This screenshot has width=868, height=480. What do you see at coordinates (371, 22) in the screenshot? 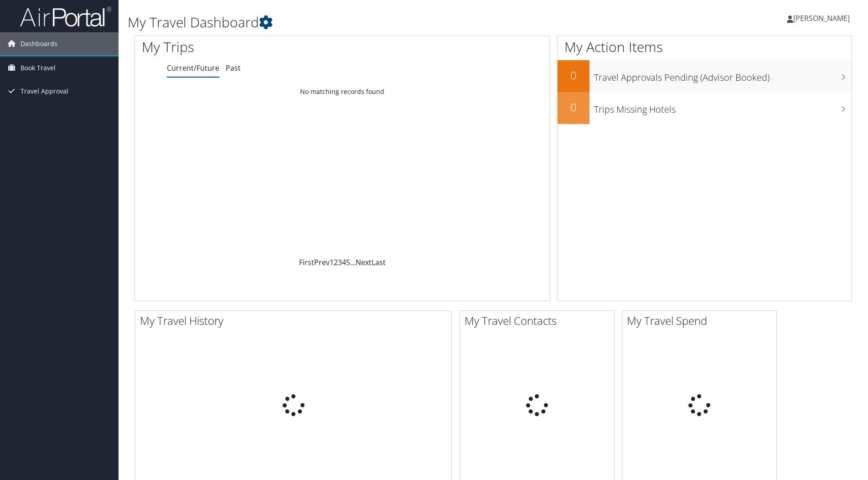
I see `h1: My Travel Dashboard` at bounding box center [371, 22].